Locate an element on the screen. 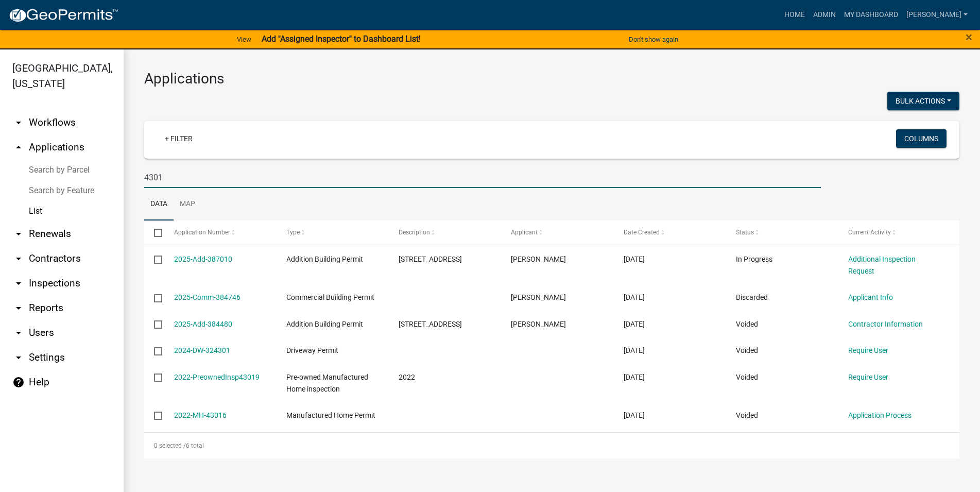 This screenshot has width=980, height=492. datatable-header-cell: Select is located at coordinates (154, 233).